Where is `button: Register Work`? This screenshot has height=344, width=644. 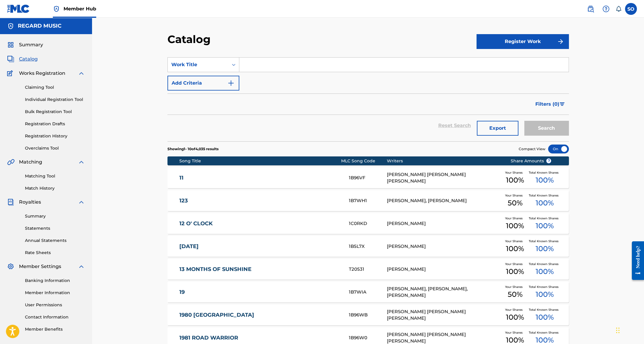
button: Register Work is located at coordinates (523, 42).